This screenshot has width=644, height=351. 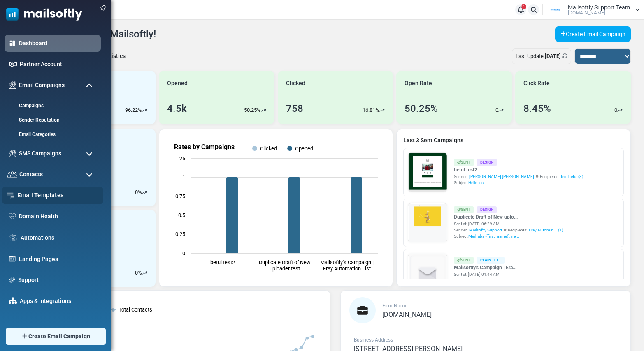 I want to click on text: 0.5, so click(x=181, y=215).